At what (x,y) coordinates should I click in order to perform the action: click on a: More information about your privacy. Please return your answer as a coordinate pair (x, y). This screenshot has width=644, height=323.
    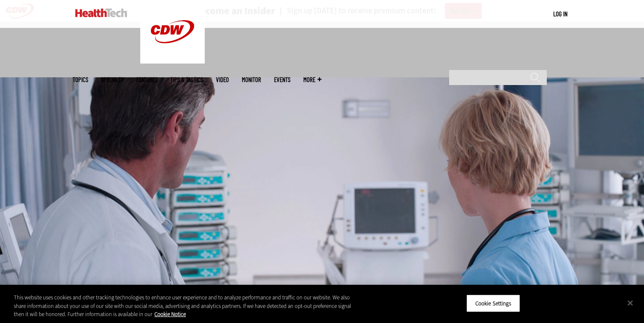
    Looking at the image, I should click on (170, 314).